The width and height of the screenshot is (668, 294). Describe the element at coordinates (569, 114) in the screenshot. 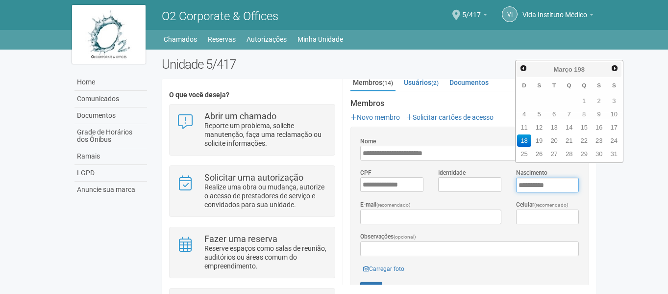

I see `a: 7` at that location.